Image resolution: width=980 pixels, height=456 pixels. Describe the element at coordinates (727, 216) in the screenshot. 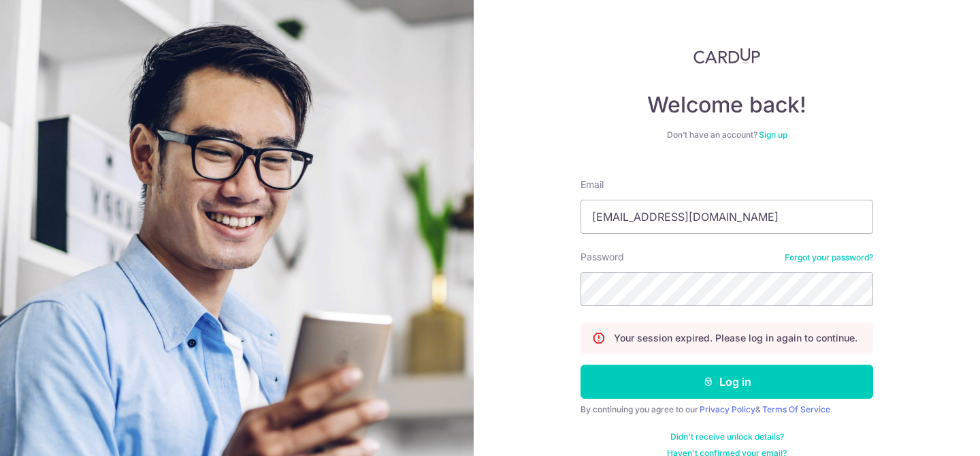

I see `input: Enter your Email` at that location.